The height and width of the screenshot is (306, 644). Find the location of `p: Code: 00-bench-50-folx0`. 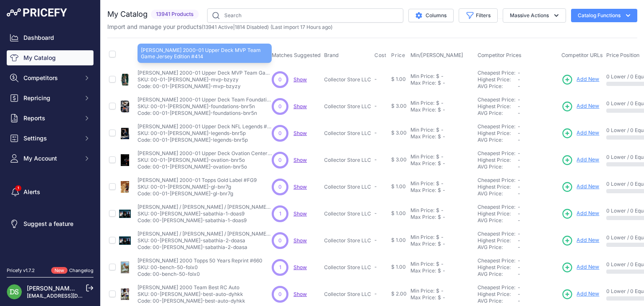

p: Code: 00-bench-50-folx0 is located at coordinates (200, 274).